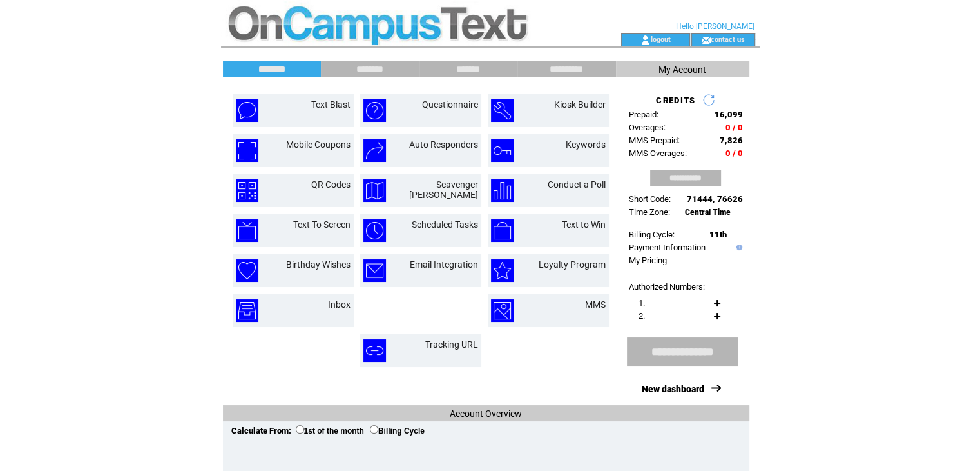 The width and height of the screenshot is (980, 471). I want to click on a: New dashboard, so click(673, 389).